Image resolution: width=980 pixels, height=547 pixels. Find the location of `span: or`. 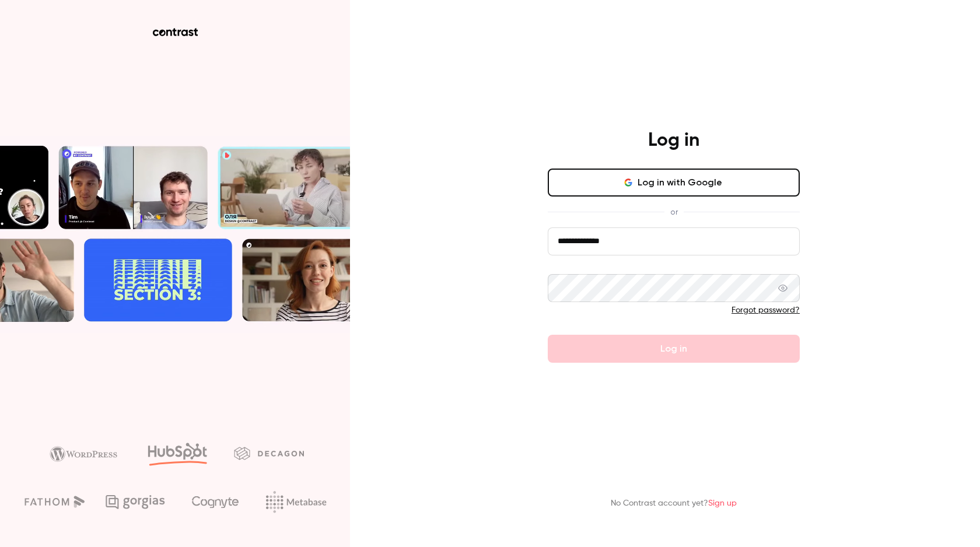

span: or is located at coordinates (673, 211).